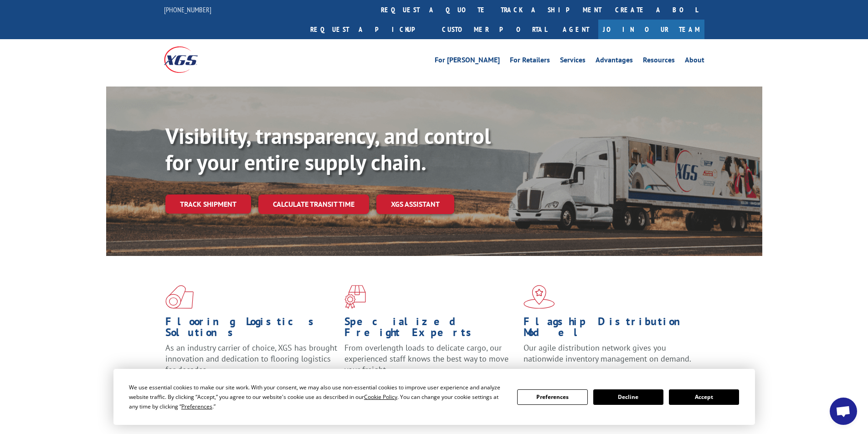  Describe the element at coordinates (179, 297) in the screenshot. I see `img: xgs-icon-total-supply-chain-intelligence-red` at that location.